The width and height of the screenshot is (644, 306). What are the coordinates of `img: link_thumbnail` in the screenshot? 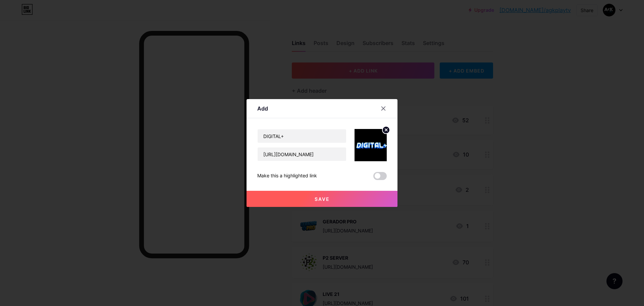 It's located at (370, 145).